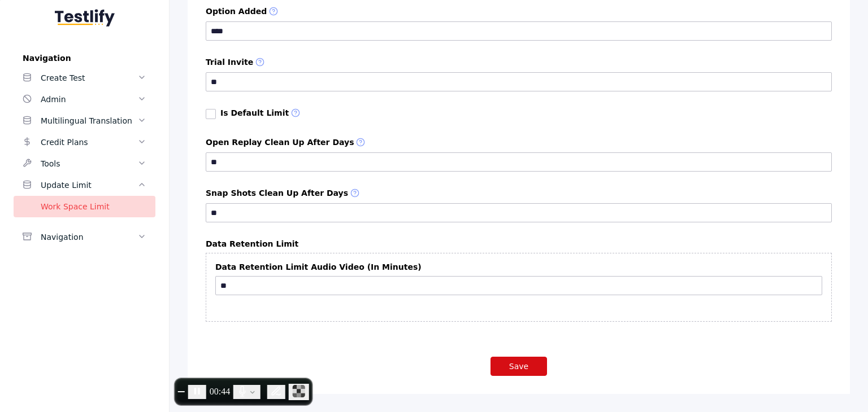 Image resolution: width=868 pixels, height=412 pixels. I want to click on div: Navigation, so click(89, 237).